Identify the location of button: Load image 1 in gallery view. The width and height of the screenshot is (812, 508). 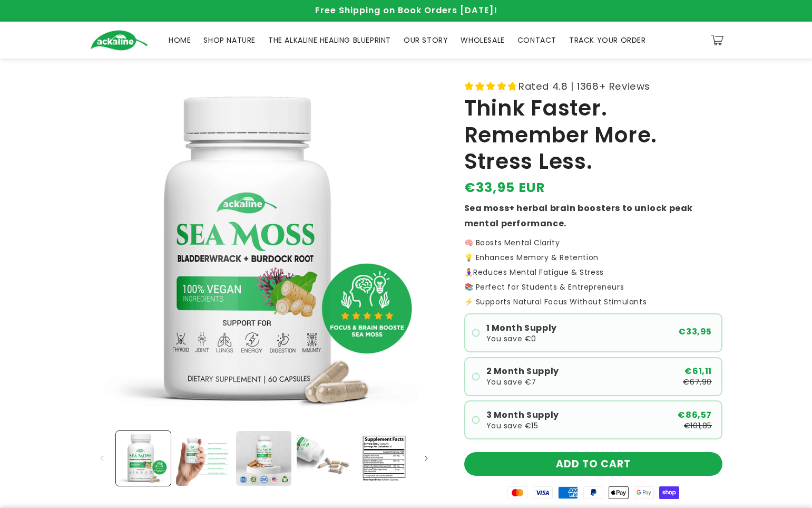
(143, 458).